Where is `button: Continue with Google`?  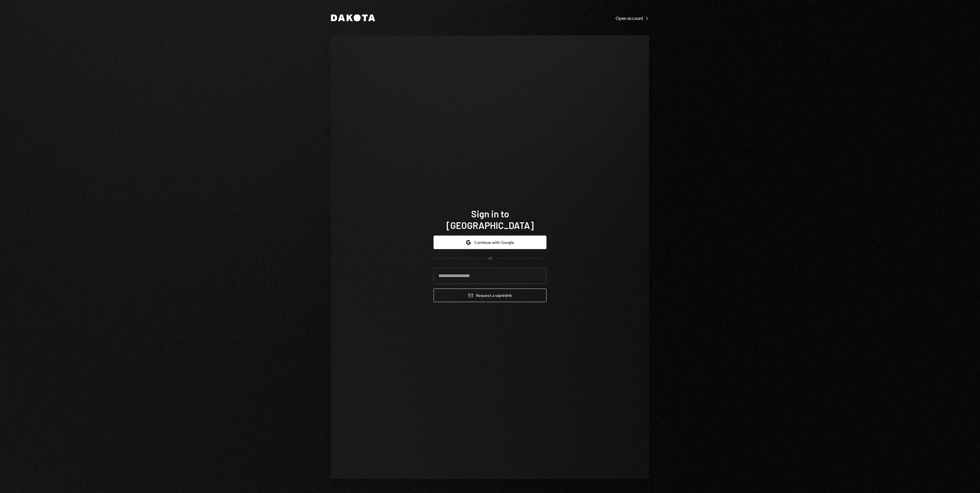
button: Continue with Google is located at coordinates (490, 243).